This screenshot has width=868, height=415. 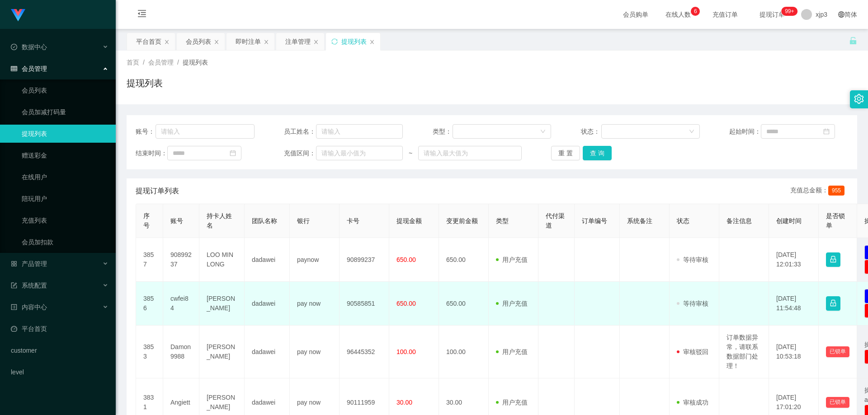 What do you see at coordinates (18, 15) in the screenshot?
I see `img: logo.9652507e.png` at bounding box center [18, 15].